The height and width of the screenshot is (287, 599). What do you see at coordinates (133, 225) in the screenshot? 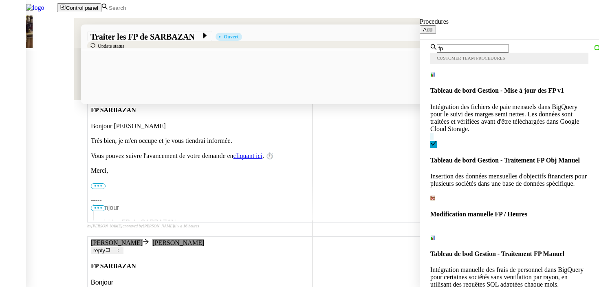
I see `span: approved by` at bounding box center [133, 225].